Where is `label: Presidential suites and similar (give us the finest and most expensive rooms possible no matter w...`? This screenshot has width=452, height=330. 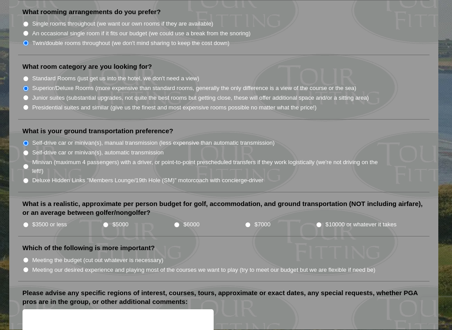 label: Presidential suites and similar (give us the finest and most expensive rooms possible no matter w... is located at coordinates (174, 108).